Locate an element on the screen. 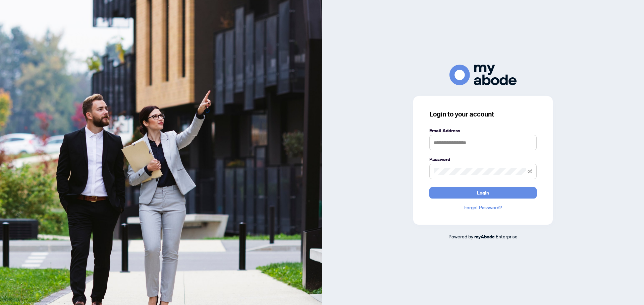 This screenshot has height=305, width=644. span: Powered by is located at coordinates (460, 236).